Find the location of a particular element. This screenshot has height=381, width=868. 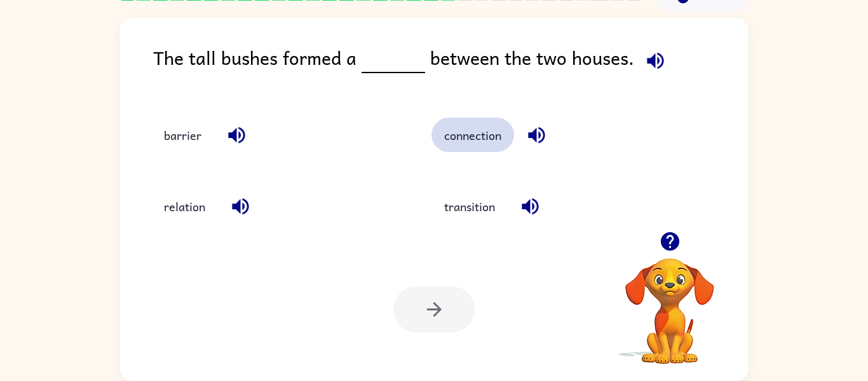

button: connection is located at coordinates (473, 135).